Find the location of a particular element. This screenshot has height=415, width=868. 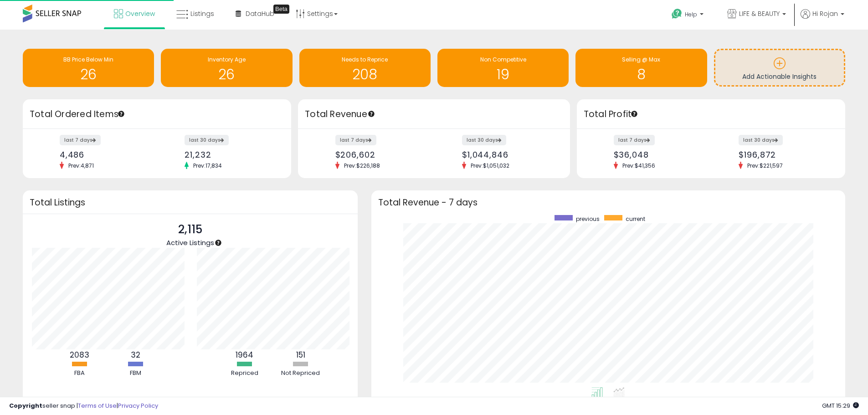

span: 2025-09-15 15:29 GMT is located at coordinates (840, 406).